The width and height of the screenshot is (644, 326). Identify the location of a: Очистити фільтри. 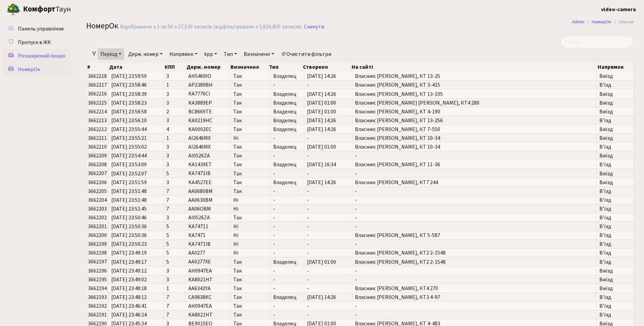
(306, 54).